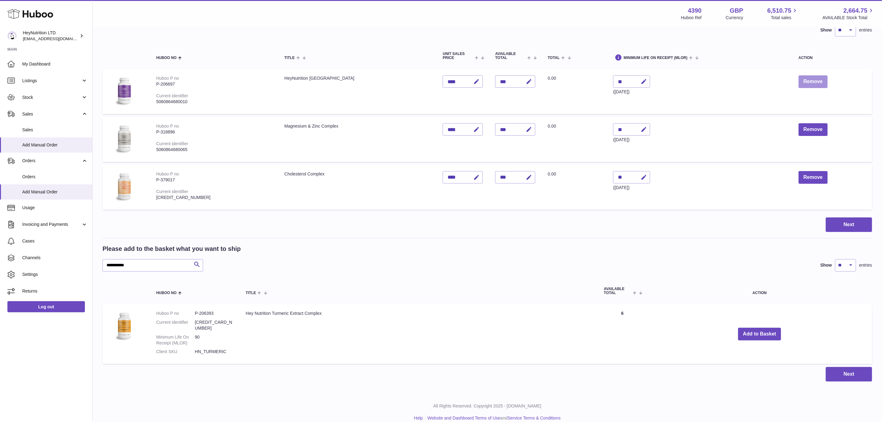  I want to click on dt: Minimum Life On Receipt (MLOR), so click(175, 340).